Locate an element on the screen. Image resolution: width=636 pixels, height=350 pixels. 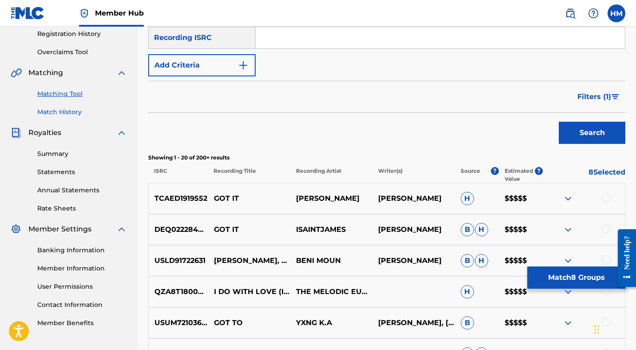
a: Rate Sheets is located at coordinates (82, 208).